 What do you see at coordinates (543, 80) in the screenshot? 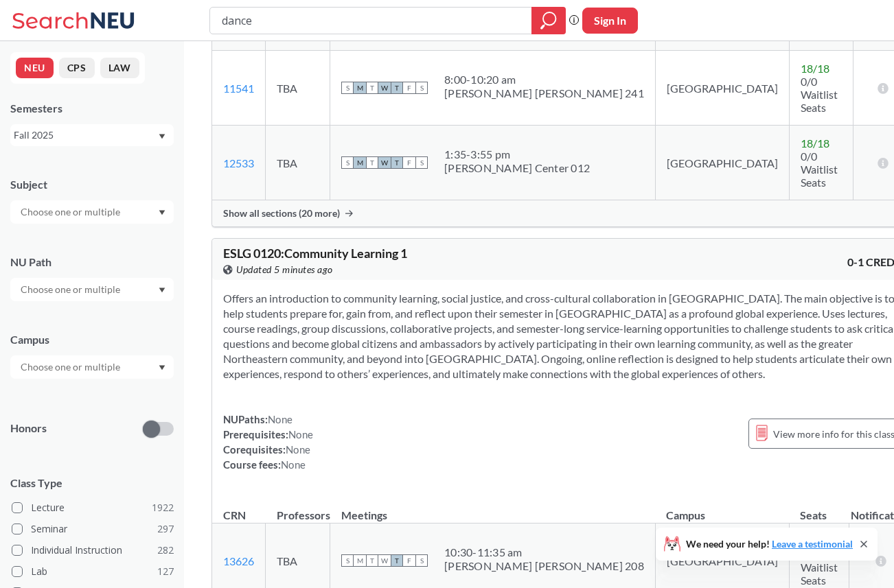
I see `div: 8:00 - 10:20 am` at bounding box center [543, 80].